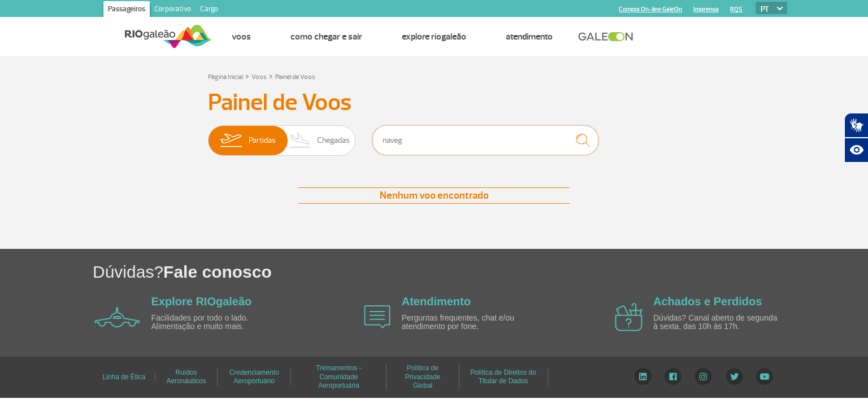 This screenshot has width=868, height=412. Describe the element at coordinates (295, 77) in the screenshot. I see `a: Painel de Voos` at that location.